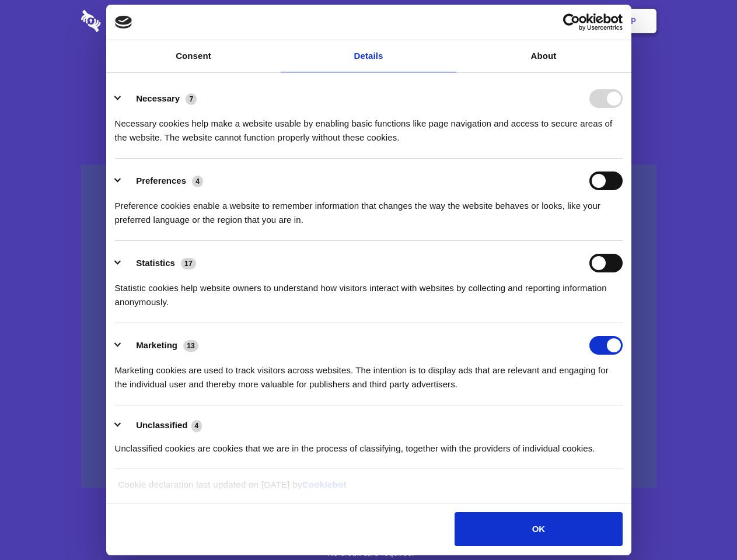 This screenshot has height=560, width=737. What do you see at coordinates (162, 425) in the screenshot?
I see `button: Unclassified (4)` at bounding box center [162, 425].